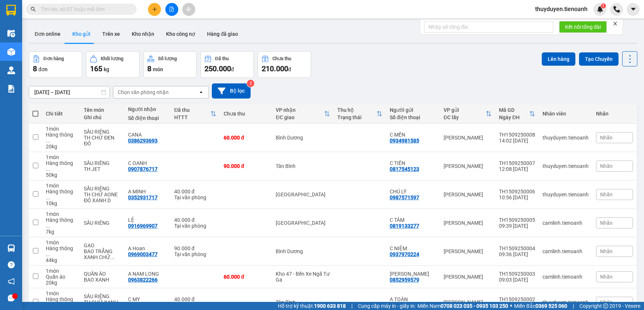 Image resolution: width=644 pixels, height=310 pixels. I want to click on span: caret-down, so click(634, 9).